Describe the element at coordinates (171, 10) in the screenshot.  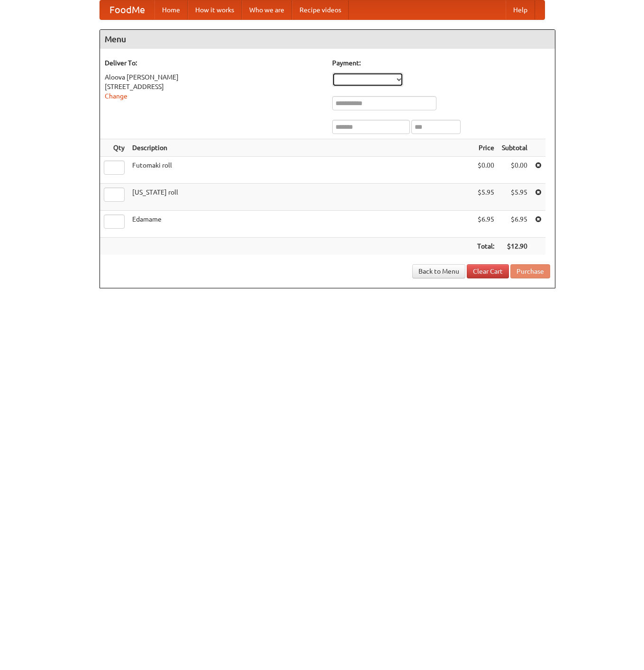
I see `a: Home` at that location.